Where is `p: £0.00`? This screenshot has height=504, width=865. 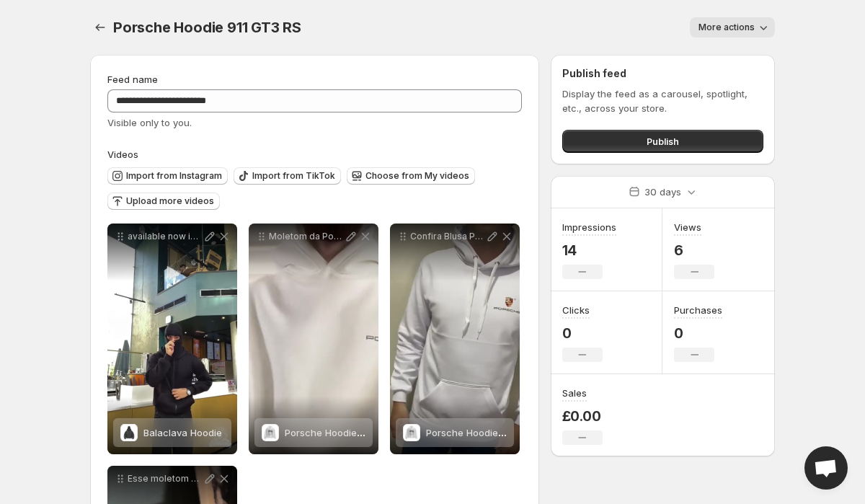
p: £0.00 is located at coordinates (582, 416).